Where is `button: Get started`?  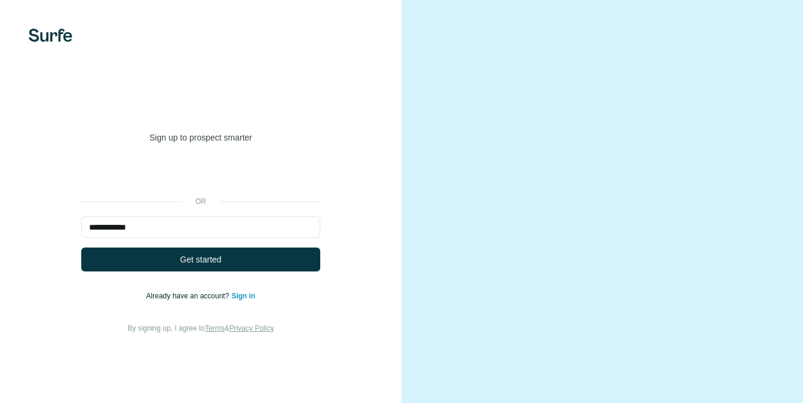
button: Get started is located at coordinates (201, 259).